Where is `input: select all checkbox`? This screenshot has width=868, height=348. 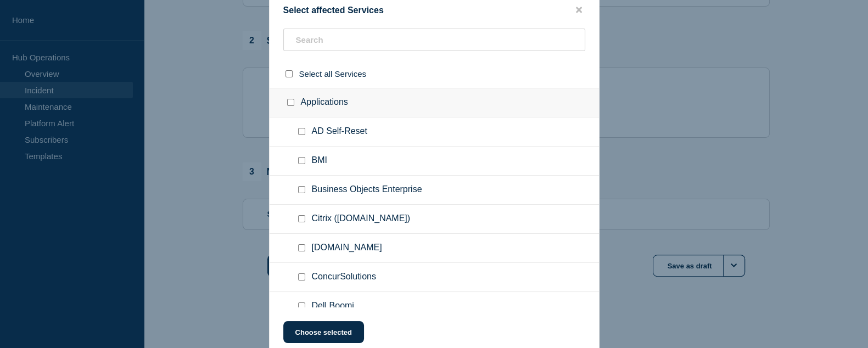
input: select all checkbox is located at coordinates (288, 73).